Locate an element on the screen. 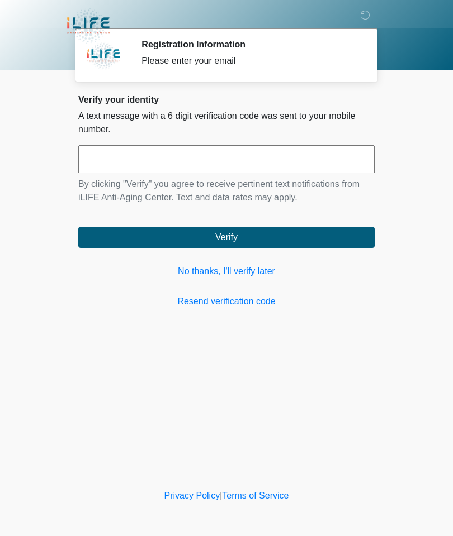 The height and width of the screenshot is (536, 453). div: Please enter your email is located at coordinates (249, 61).